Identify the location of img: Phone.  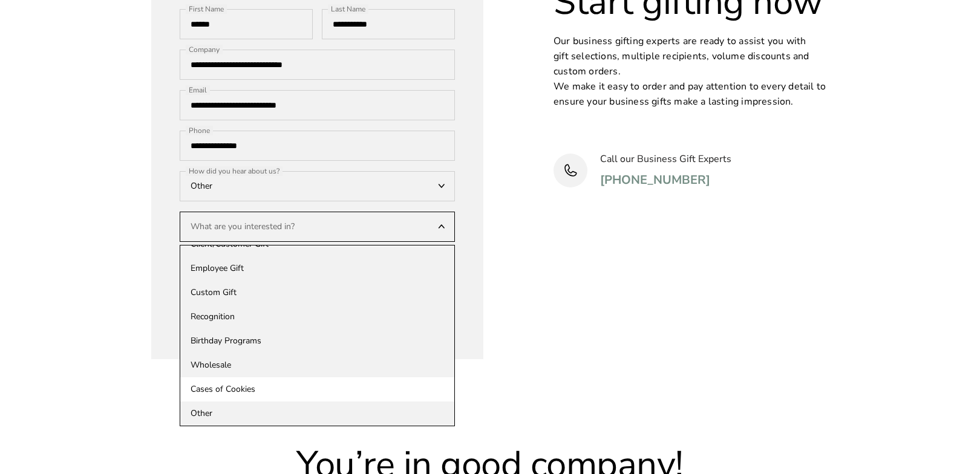
(570, 170).